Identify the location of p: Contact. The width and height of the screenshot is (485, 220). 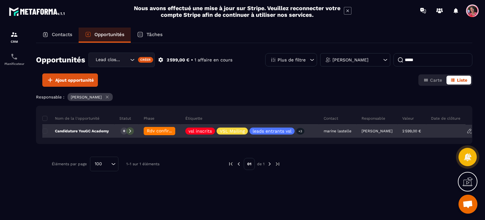
(331, 118).